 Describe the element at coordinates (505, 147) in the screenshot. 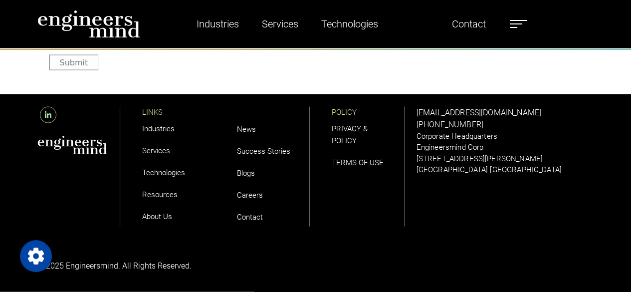

I see `p: Engineersmind Corp` at that location.